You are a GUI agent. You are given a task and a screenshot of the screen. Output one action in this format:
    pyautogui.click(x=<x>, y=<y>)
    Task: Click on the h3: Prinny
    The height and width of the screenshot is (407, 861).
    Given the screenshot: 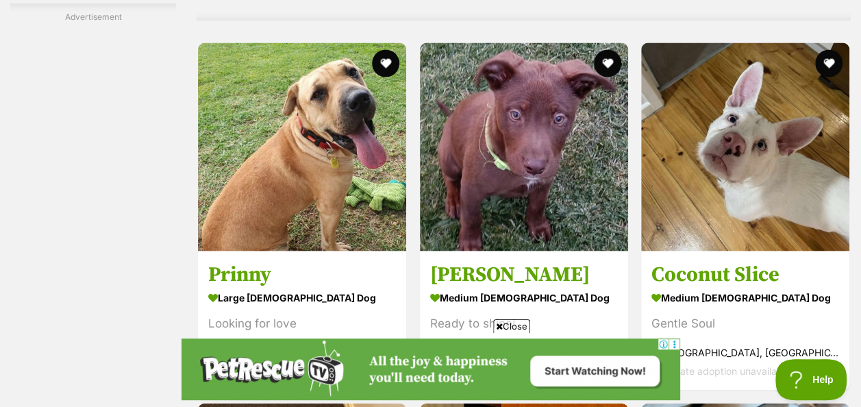 What is the action you would take?
    pyautogui.click(x=302, y=274)
    